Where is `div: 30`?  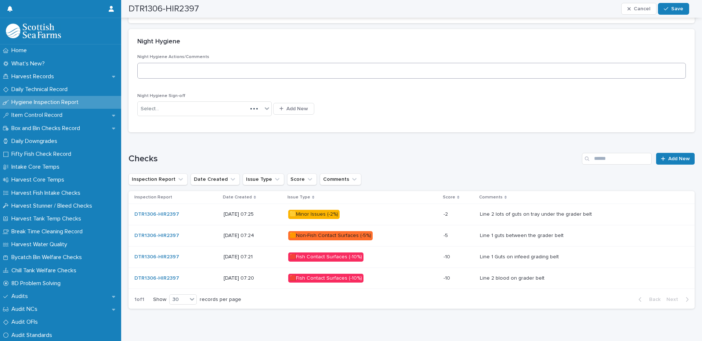 div: 30 is located at coordinates (178, 299).